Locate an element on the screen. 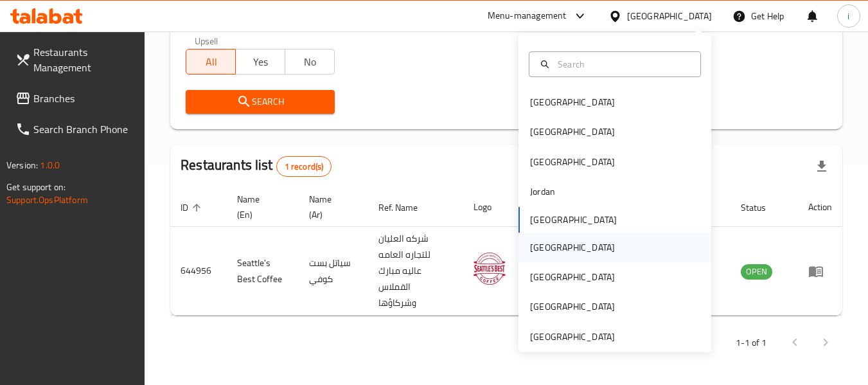 The height and width of the screenshot is (385, 868). span: Search Branch Phone is located at coordinates (84, 129).